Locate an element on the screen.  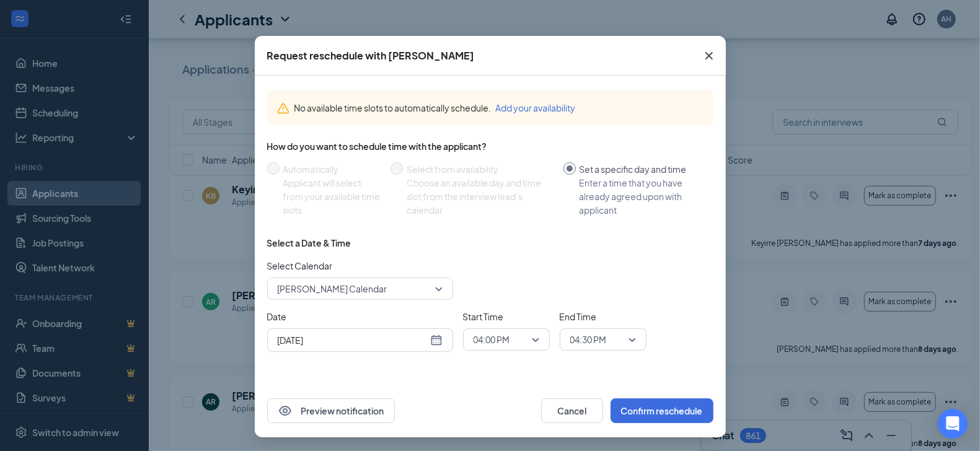
span: End Time is located at coordinates (603, 316).